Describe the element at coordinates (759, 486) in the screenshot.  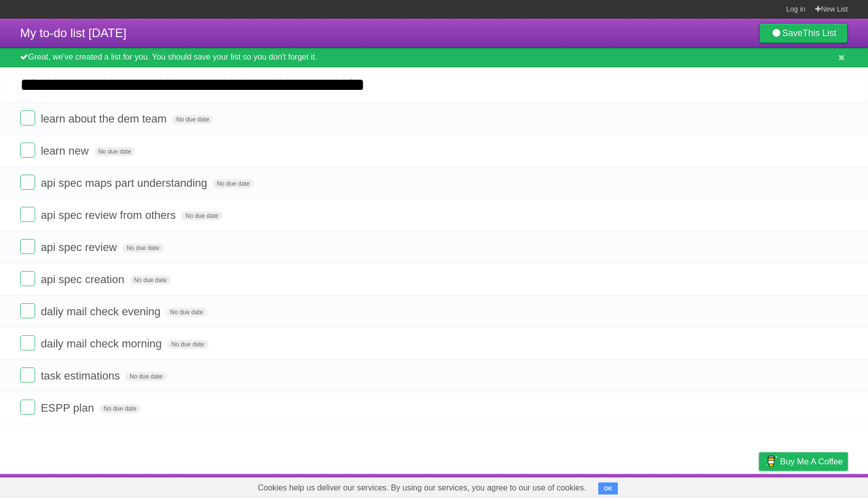
I see `a: Privacy` at that location.